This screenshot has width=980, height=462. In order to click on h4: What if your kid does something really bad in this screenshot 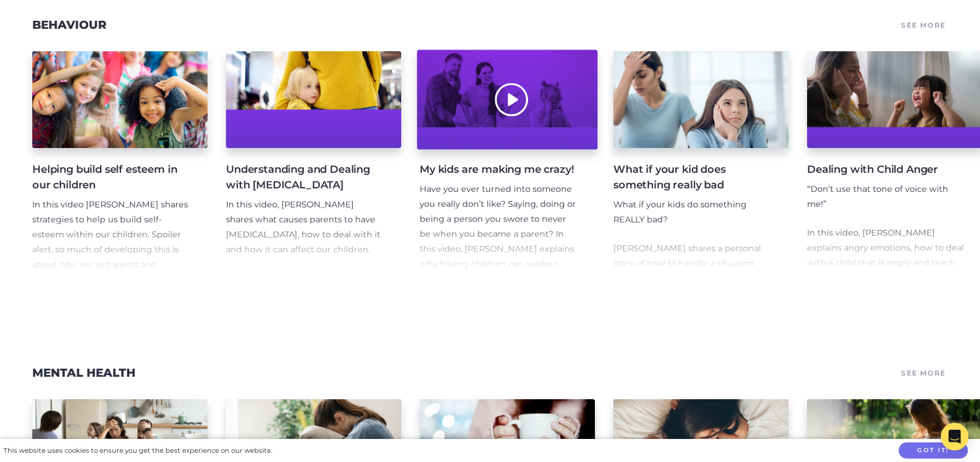, I will do `click(692, 178)`.